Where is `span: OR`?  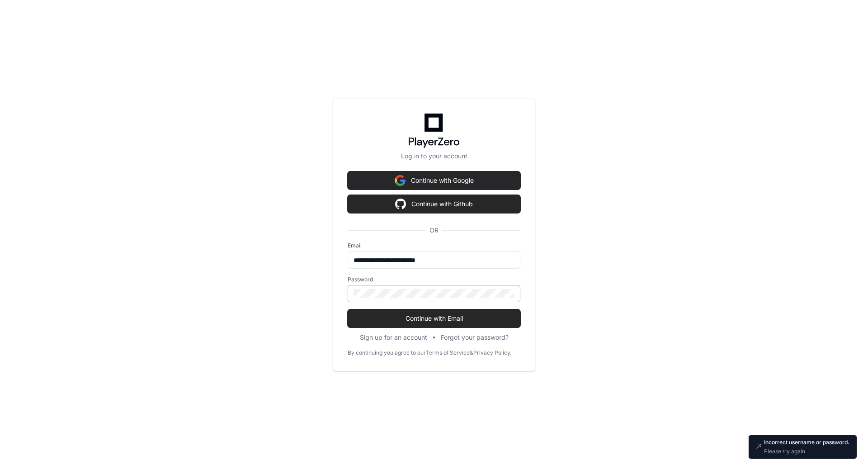 span: OR is located at coordinates (434, 230).